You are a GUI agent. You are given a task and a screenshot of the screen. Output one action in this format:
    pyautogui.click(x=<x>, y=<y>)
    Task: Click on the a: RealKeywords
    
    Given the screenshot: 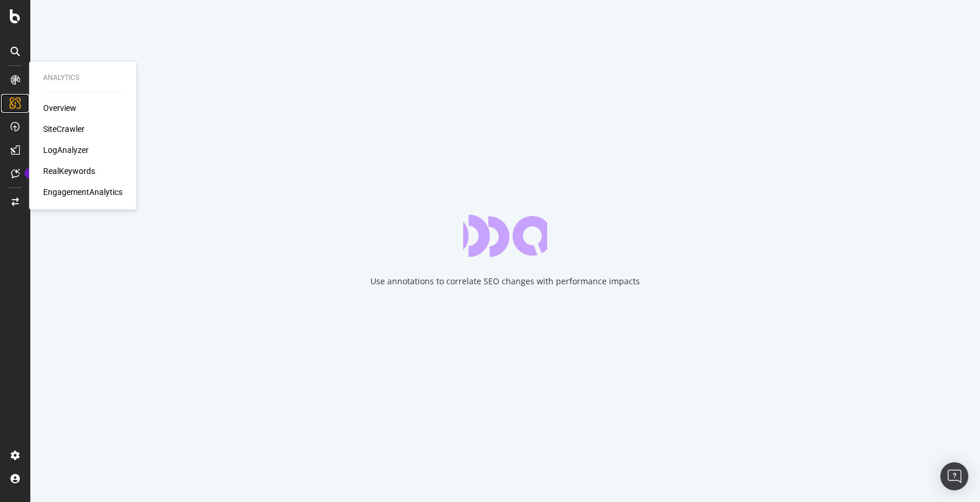 What is the action you would take?
    pyautogui.click(x=69, y=171)
    